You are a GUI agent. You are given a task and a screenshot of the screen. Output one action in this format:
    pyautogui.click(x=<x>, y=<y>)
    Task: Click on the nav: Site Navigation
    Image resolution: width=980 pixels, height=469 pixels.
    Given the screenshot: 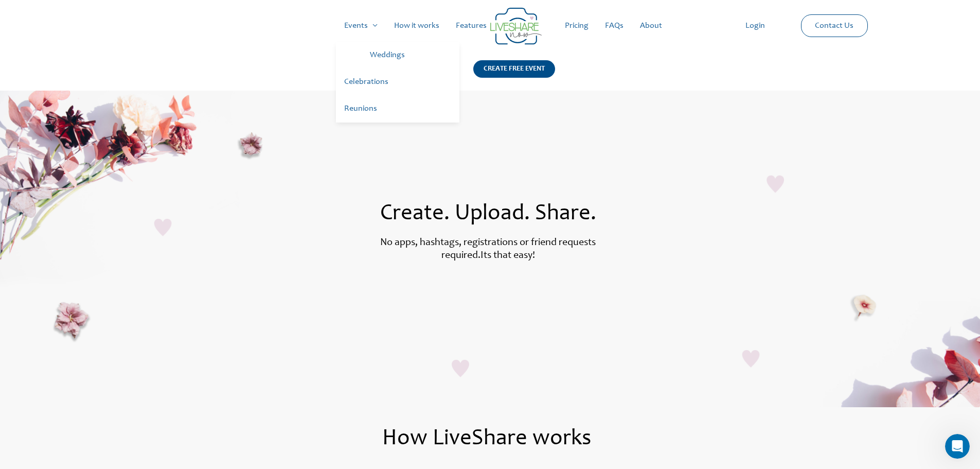 What is the action you would take?
    pyautogui.click(x=490, y=26)
    